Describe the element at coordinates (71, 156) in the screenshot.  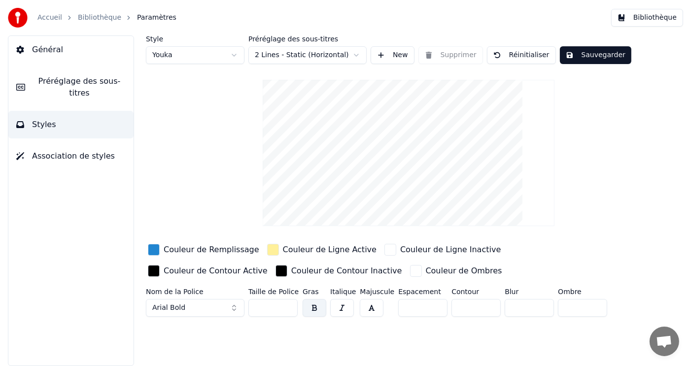
I see `button: Association de styles` at that location.